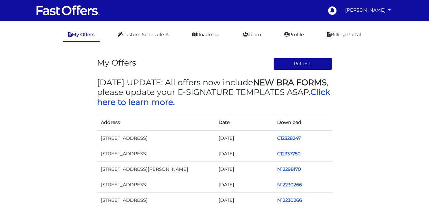 The image size is (429, 206). Describe the element at coordinates (81, 35) in the screenshot. I see `a: My Offers` at that location.